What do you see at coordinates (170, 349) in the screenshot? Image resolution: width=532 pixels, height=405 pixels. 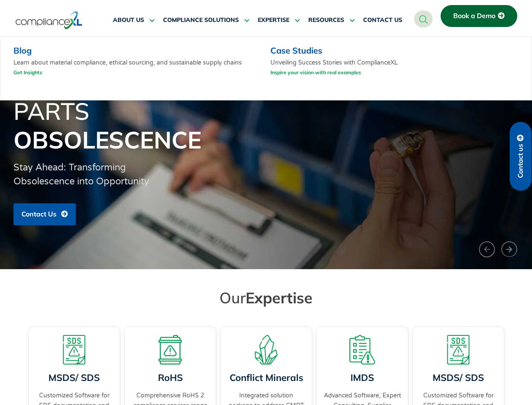 I see `img: A board with a warning sign` at bounding box center [170, 349].